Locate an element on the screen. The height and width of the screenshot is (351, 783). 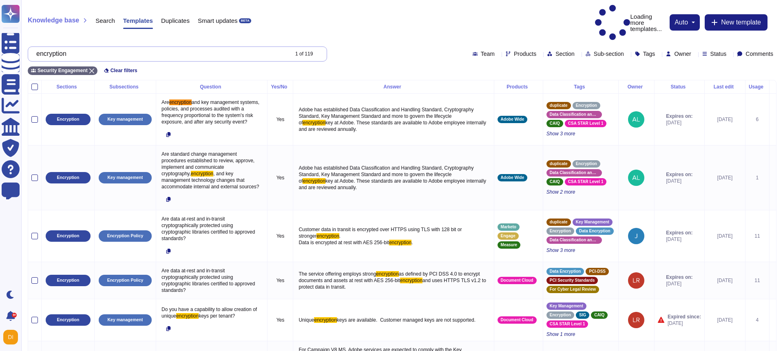
span: Clear filters is located at coordinates (124, 71).